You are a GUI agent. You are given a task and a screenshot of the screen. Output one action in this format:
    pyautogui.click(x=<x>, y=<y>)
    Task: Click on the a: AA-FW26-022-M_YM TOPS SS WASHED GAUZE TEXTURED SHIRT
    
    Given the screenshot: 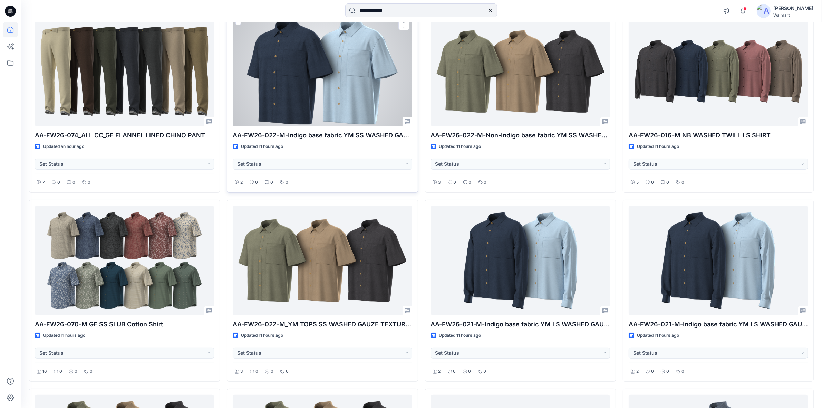 What is the action you would take?
    pyautogui.click(x=322, y=260)
    